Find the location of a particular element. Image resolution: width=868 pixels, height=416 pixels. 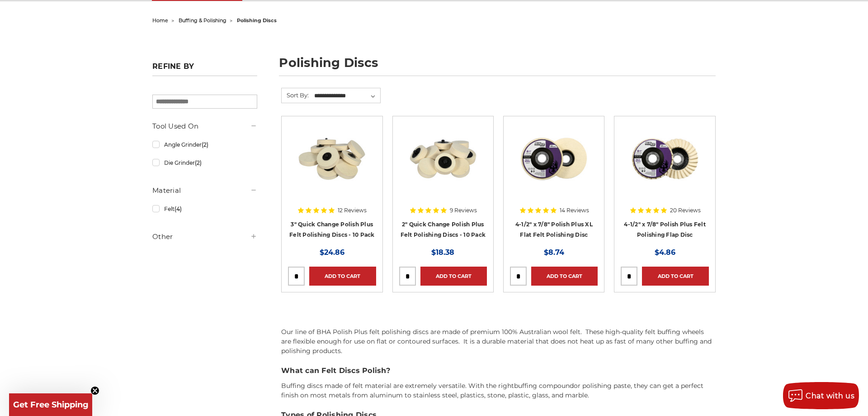

p: Buffing discs made of felt material are extremely versatile. With the right or polishing paste, t... is located at coordinates (498, 391).